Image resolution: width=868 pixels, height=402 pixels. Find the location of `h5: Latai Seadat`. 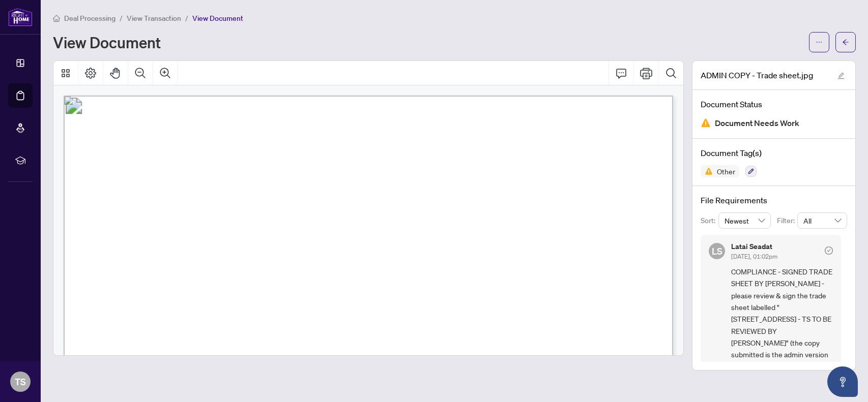

h5: Latai Seadat is located at coordinates (754, 247).